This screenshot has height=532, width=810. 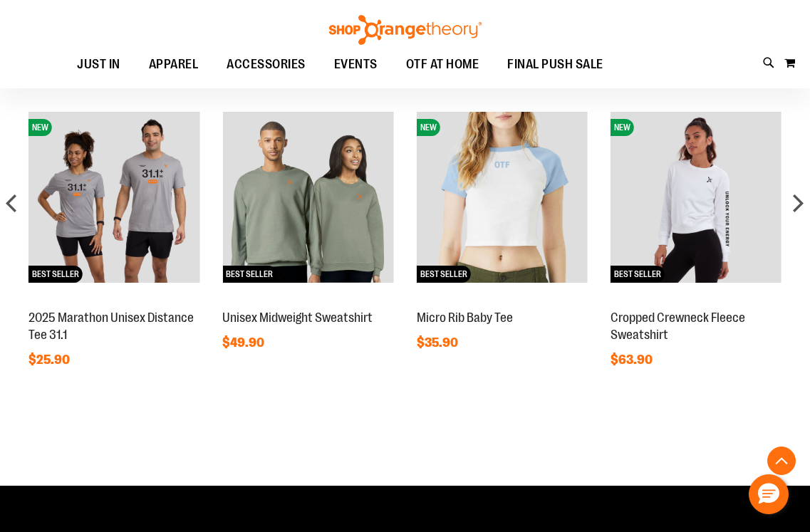 What do you see at coordinates (308, 197) in the screenshot?
I see `img: Unisex Midweight Sweatshirt` at bounding box center [308, 197].